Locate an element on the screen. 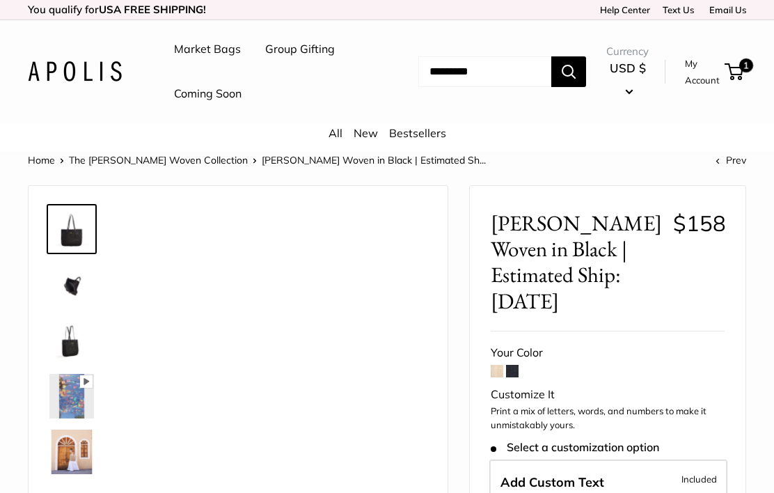 The image size is (774, 493). a: All is located at coordinates (335, 133).